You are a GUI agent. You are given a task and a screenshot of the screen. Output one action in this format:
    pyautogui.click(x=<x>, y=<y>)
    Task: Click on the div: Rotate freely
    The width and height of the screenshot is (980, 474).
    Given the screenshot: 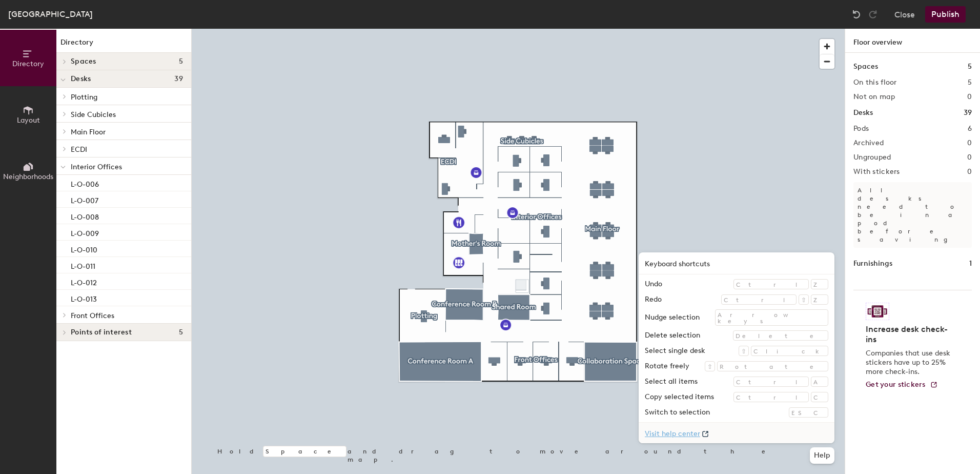 What is the action you would take?
    pyautogui.click(x=666, y=366)
    